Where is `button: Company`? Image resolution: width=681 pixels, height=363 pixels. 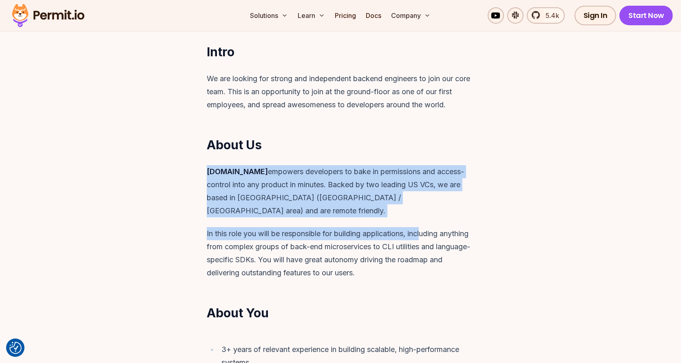 button: Company is located at coordinates (410, 15).